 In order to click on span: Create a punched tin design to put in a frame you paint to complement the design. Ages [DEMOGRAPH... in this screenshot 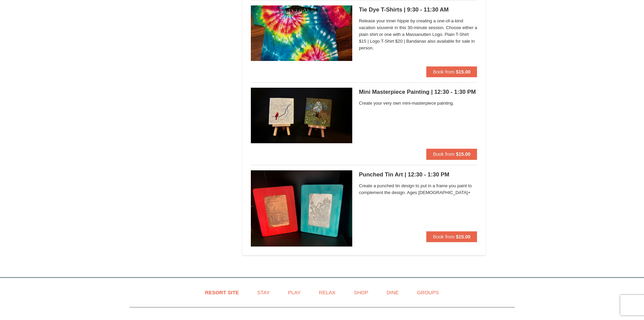, I will do `click(418, 189)`.